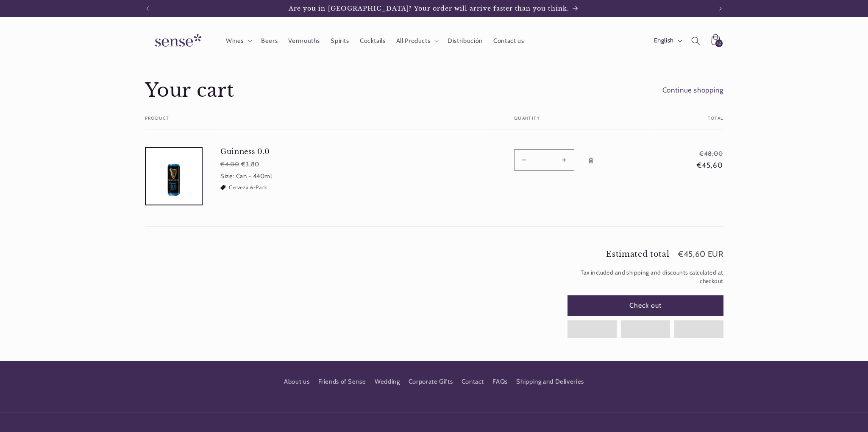  What do you see at coordinates (509, 41) in the screenshot?
I see `span: Contact us` at bounding box center [509, 41].